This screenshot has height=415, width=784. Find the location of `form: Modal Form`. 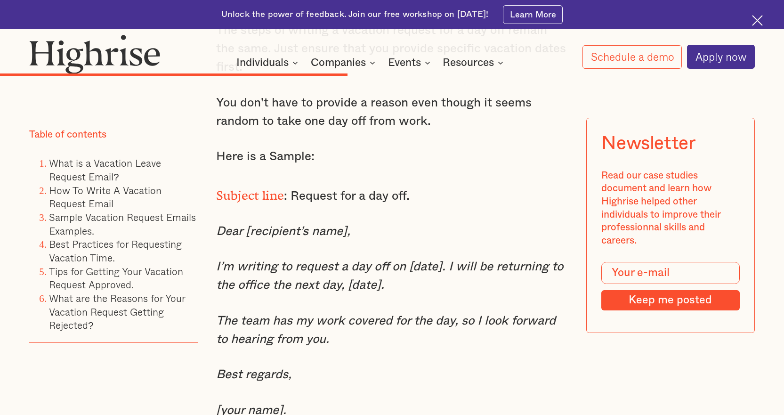

form: Modal Form is located at coordinates (670, 286).